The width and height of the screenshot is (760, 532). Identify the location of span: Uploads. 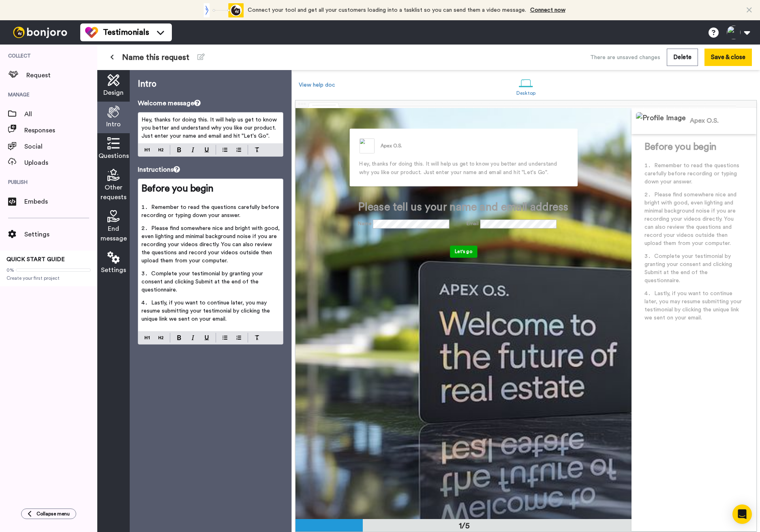
(61, 163).